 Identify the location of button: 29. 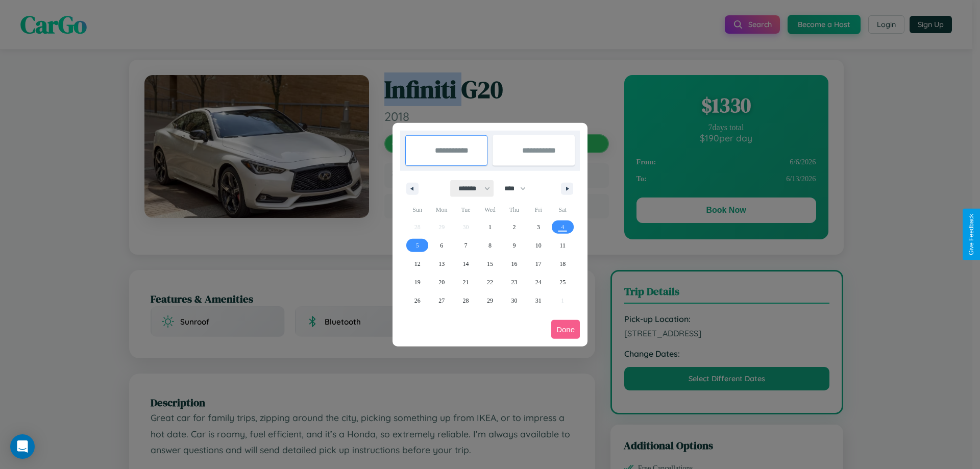
(490, 301).